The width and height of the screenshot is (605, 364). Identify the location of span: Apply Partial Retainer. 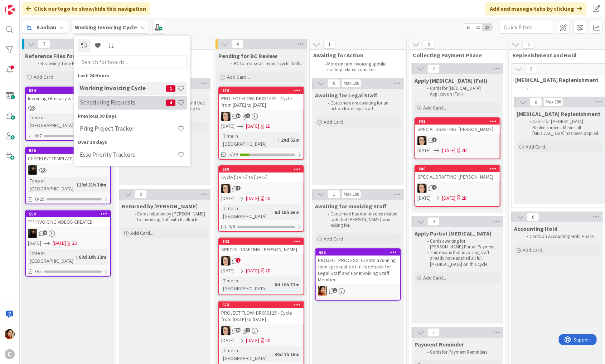
(453, 234).